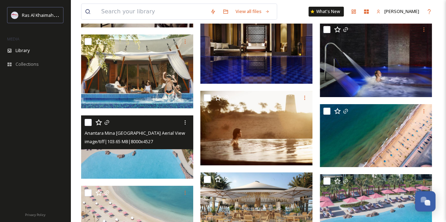 The width and height of the screenshot is (446, 222). I want to click on img: The Ritz-Carlton Ras Al Khaimah, Al Wadi Desert Villa pool .jpg, so click(256, 128).